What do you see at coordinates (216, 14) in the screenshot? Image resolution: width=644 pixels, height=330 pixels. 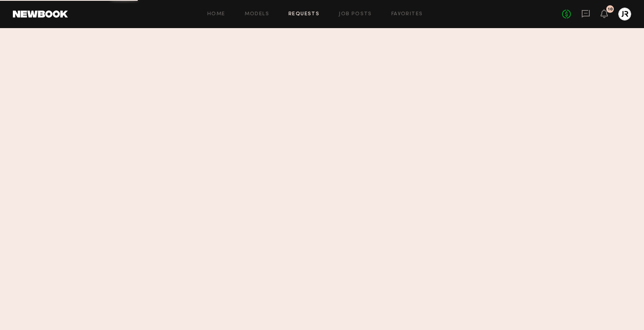 I see `a: Home` at bounding box center [216, 14].